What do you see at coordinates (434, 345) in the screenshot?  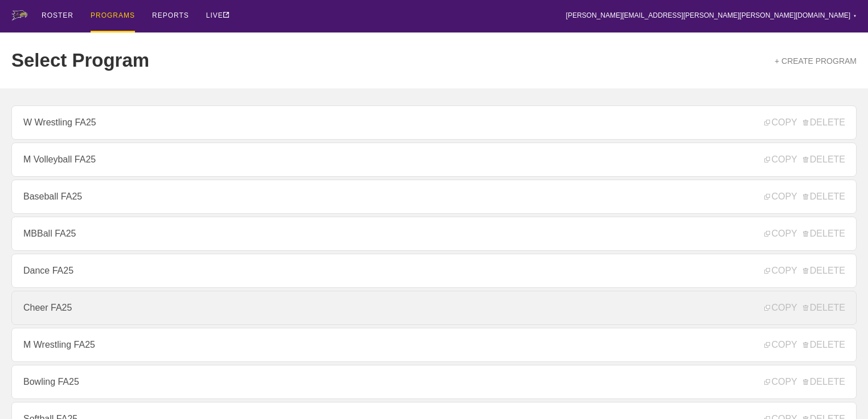 I see `a: M Wrestling FA25` at bounding box center [434, 345].